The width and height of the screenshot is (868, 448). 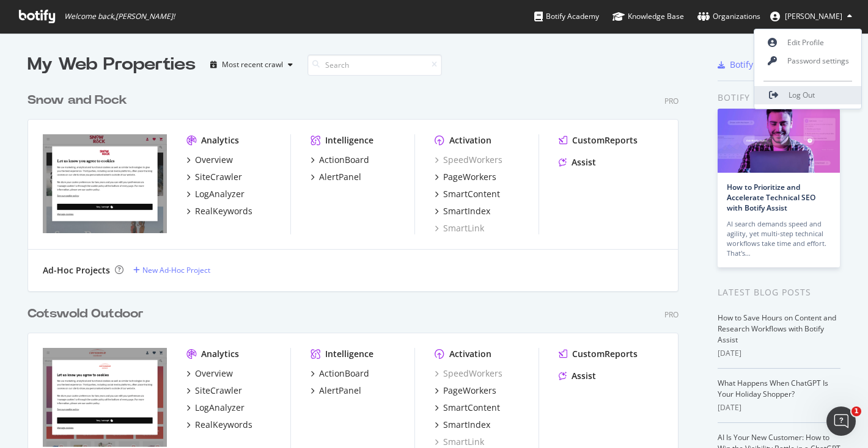 What do you see at coordinates (801, 94) in the screenshot?
I see `span: Log Out` at bounding box center [801, 94].